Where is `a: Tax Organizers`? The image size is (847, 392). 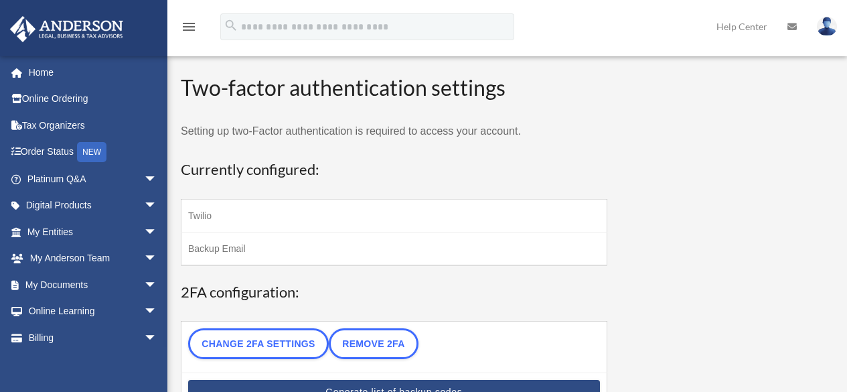 a: Tax Organizers is located at coordinates (93, 125).